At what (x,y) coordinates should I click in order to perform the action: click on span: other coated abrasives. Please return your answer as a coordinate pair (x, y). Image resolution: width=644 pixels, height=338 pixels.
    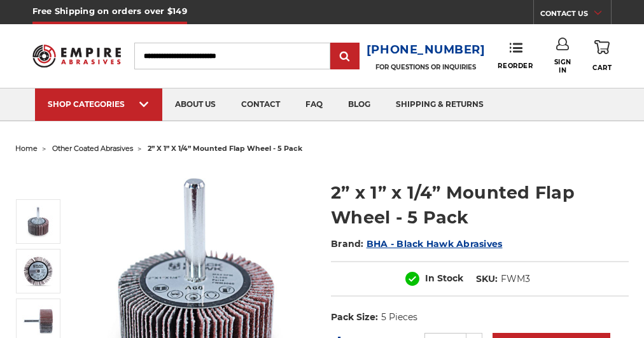
    Looking at the image, I should click on (92, 148).